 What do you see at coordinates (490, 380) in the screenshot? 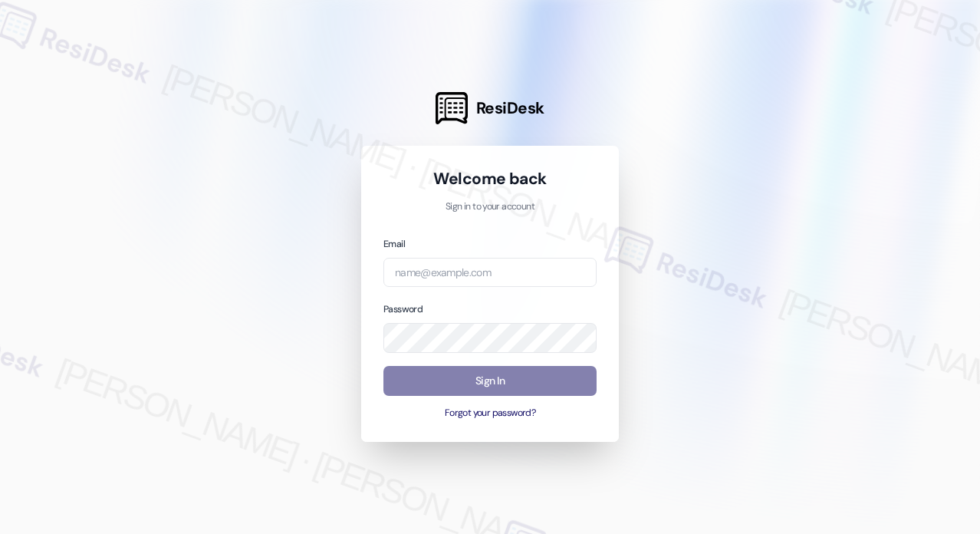
I see `button: Sign In` at bounding box center [490, 380].